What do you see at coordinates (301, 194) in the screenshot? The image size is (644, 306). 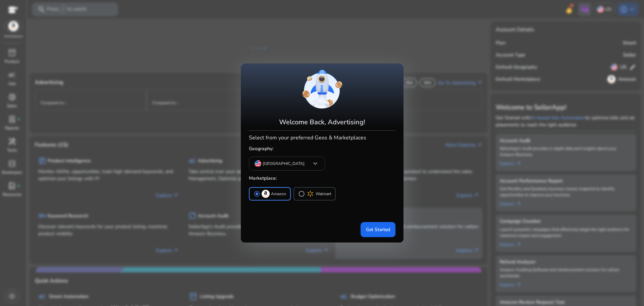 I see `span: radio_button_unchecked` at bounding box center [301, 194].